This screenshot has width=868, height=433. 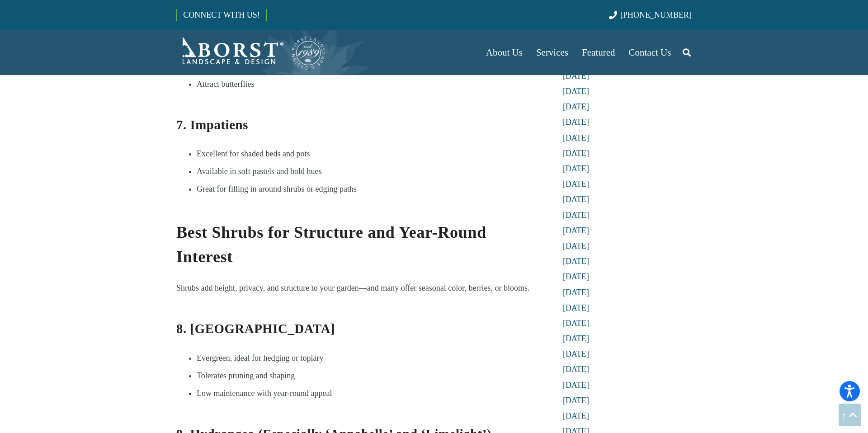 What do you see at coordinates (649, 53) in the screenshot?
I see `a: Contact Us` at bounding box center [649, 53].